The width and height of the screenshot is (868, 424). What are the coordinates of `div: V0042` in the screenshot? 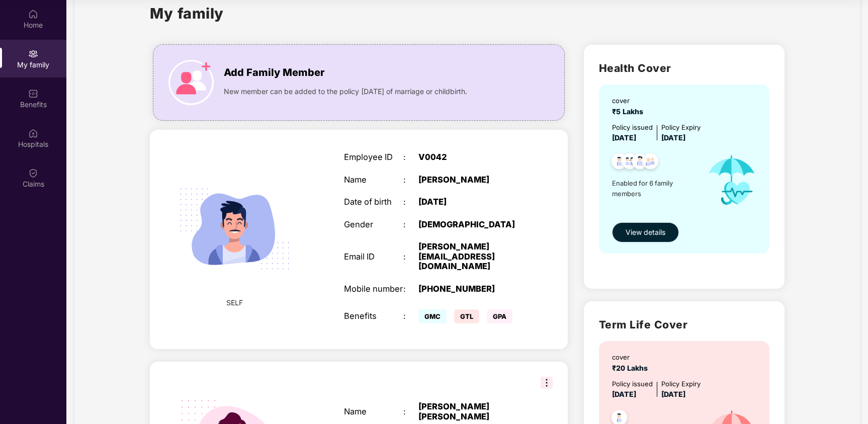 It's located at (470, 157).